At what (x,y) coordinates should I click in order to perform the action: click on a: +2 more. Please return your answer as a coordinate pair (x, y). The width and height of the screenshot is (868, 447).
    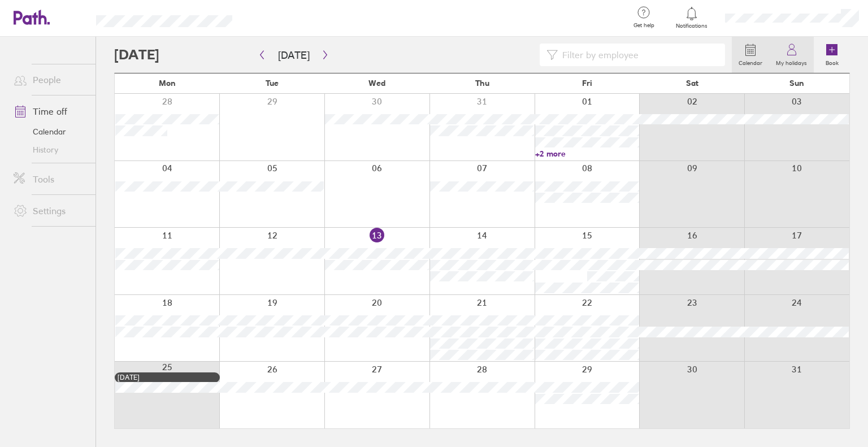
    Looking at the image, I should click on (587, 154).